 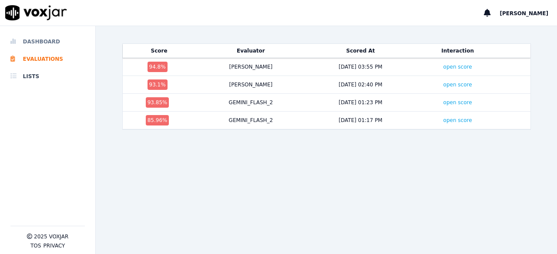 What do you see at coordinates (54, 246) in the screenshot?
I see `button: Privacy` at bounding box center [54, 246].